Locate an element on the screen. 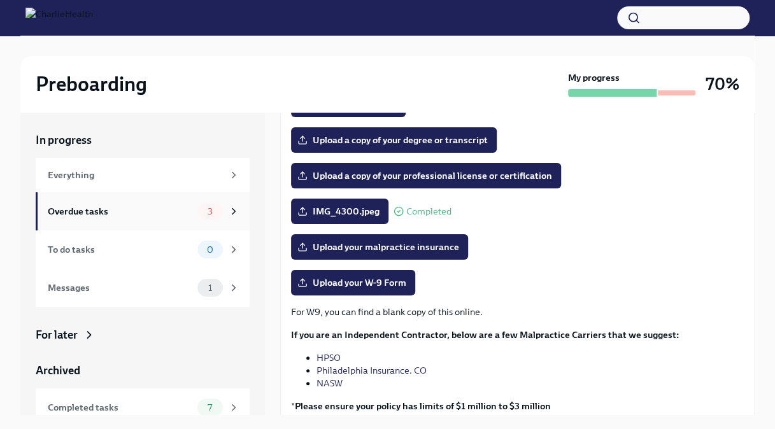 Image resolution: width=775 pixels, height=429 pixels. img: CharlieHealth is located at coordinates (59, 18).